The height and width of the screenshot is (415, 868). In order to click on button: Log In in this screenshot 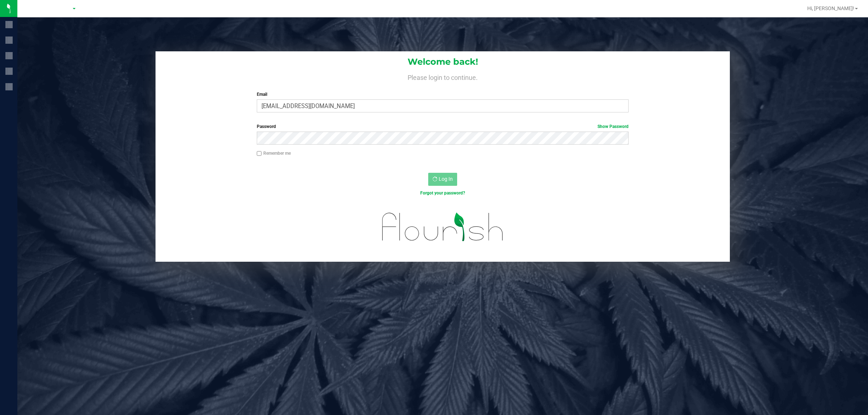, I will do `click(442, 180)`.